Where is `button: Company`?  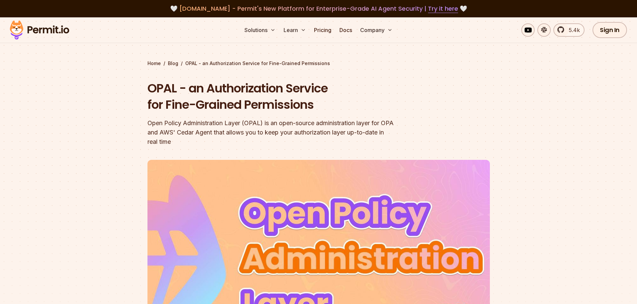
button: Company is located at coordinates (376, 30).